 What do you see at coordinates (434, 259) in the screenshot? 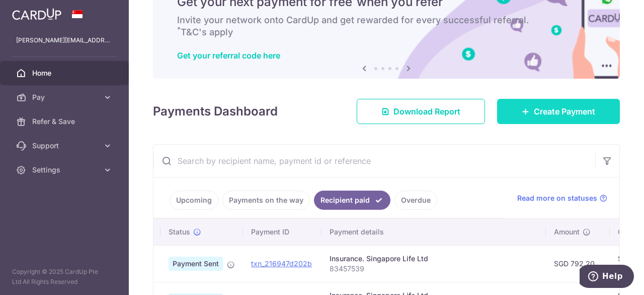
I see `div: Insurance. Singapore Life Ltd` at bounding box center [434, 259].